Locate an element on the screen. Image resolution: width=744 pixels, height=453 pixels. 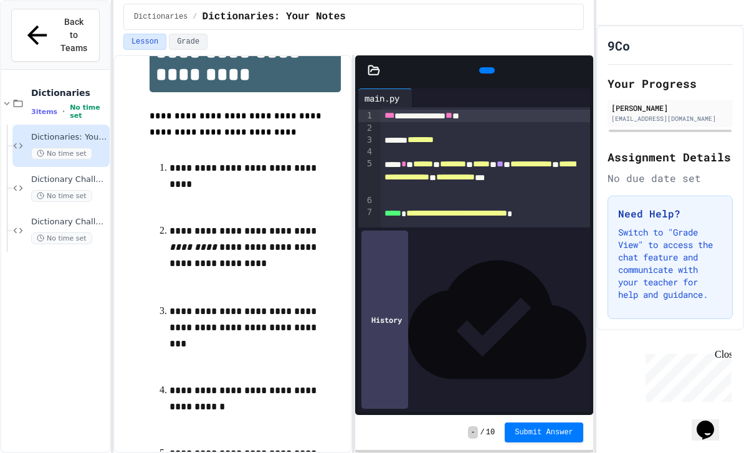
div: 2 is located at coordinates (366, 128).